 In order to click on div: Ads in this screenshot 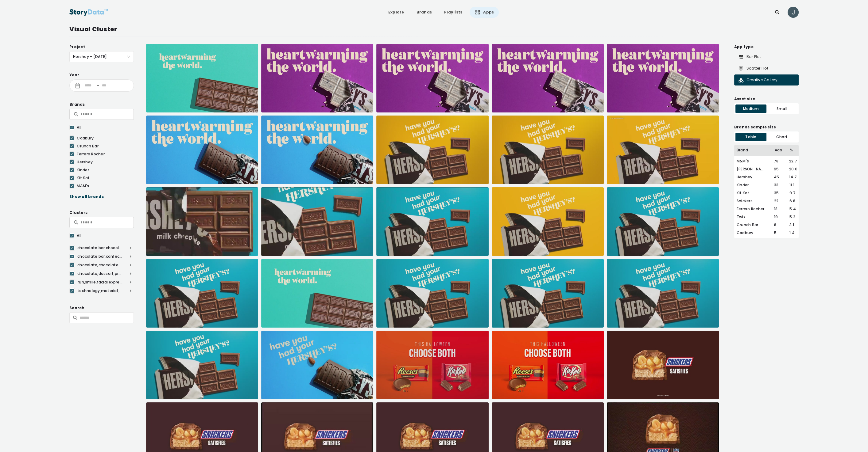, I will do `click(778, 150)`.